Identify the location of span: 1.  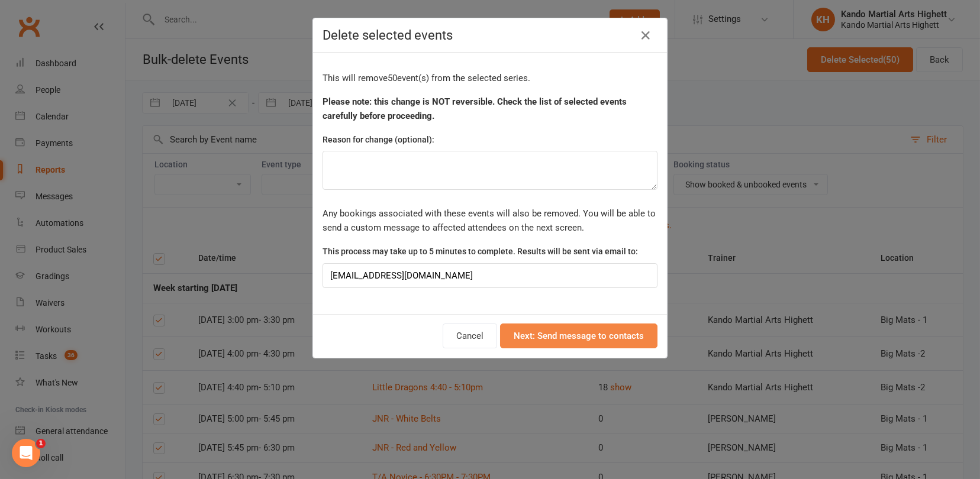
(40, 443).